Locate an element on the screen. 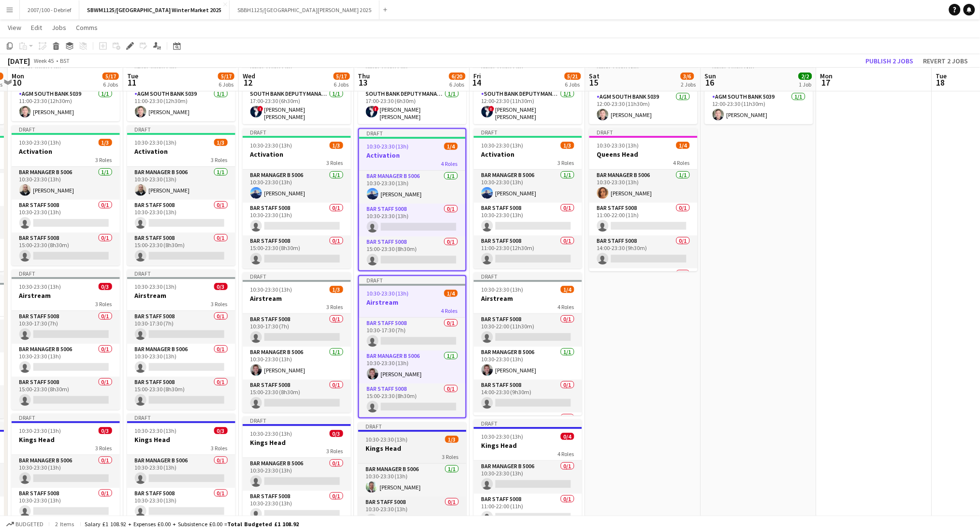 This screenshot has width=980, height=532. span: 3/6 is located at coordinates (687, 76).